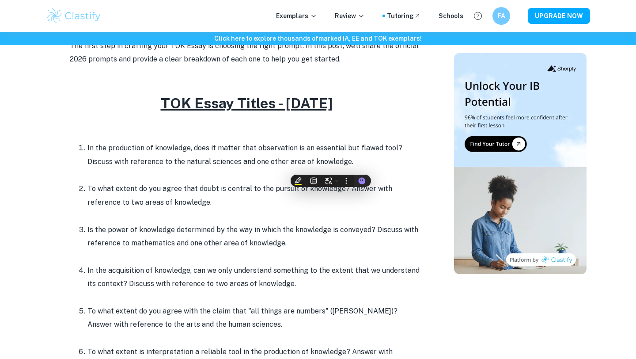 The height and width of the screenshot is (359, 636). Describe the element at coordinates (255, 195) in the screenshot. I see `p: To what extent do you agree that doubt is central to the pursuit of knowledge? Answer with refere...` at that location.